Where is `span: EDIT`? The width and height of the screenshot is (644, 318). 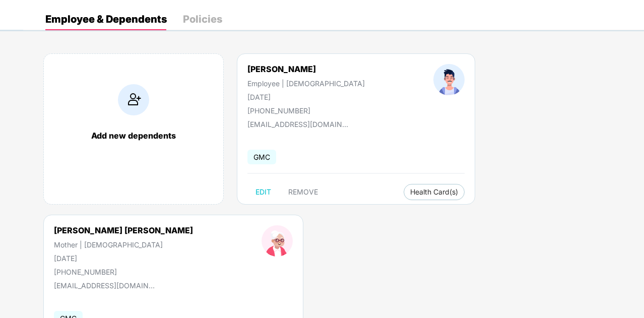 span: EDIT is located at coordinates (263, 192).